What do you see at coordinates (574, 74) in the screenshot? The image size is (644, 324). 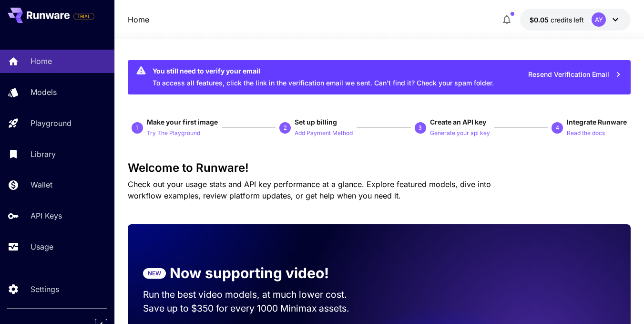 I see `button: Resend Verification Email` at bounding box center [574, 74].